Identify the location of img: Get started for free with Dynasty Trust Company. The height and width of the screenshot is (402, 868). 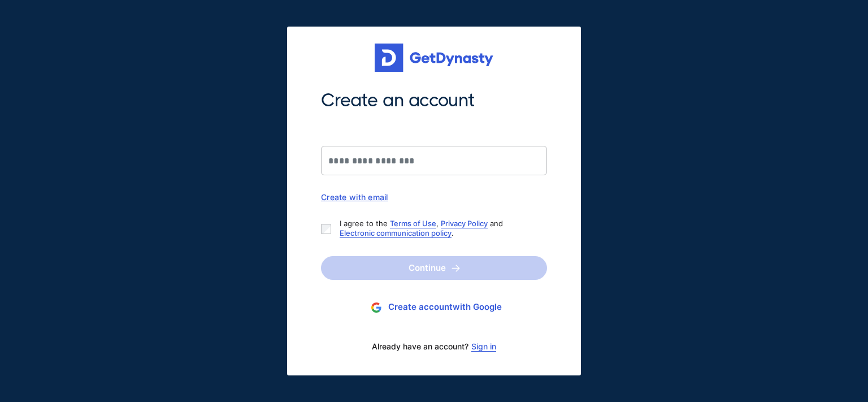
(434, 58).